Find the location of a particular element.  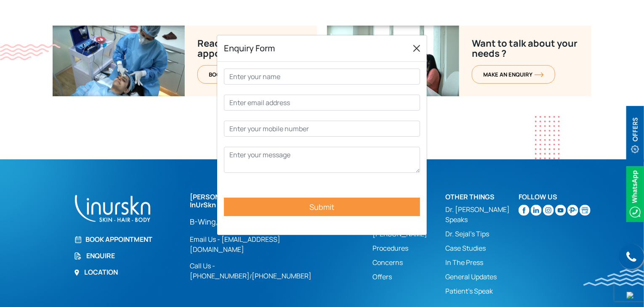

input: Enter your name is located at coordinates (322, 77).